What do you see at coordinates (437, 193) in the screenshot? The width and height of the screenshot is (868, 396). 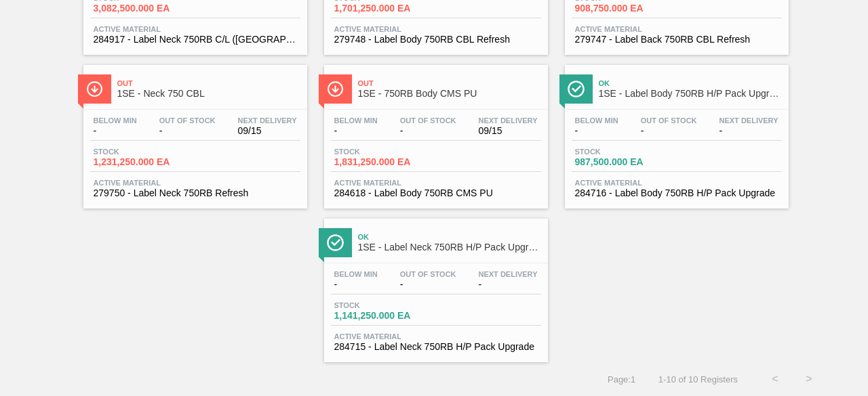 I see `span: 284618 - Label Body 750RB CMS PU` at bounding box center [437, 193].